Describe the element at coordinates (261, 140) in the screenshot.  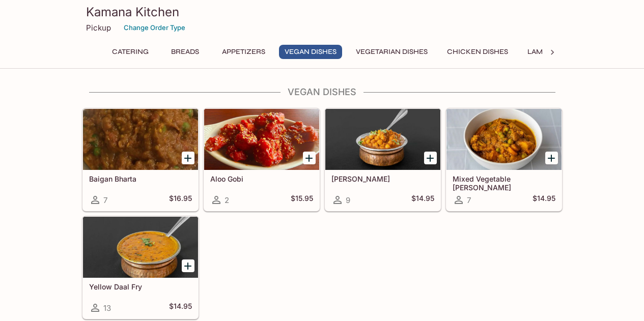
I see `div: Aloo Gobi` at that location.